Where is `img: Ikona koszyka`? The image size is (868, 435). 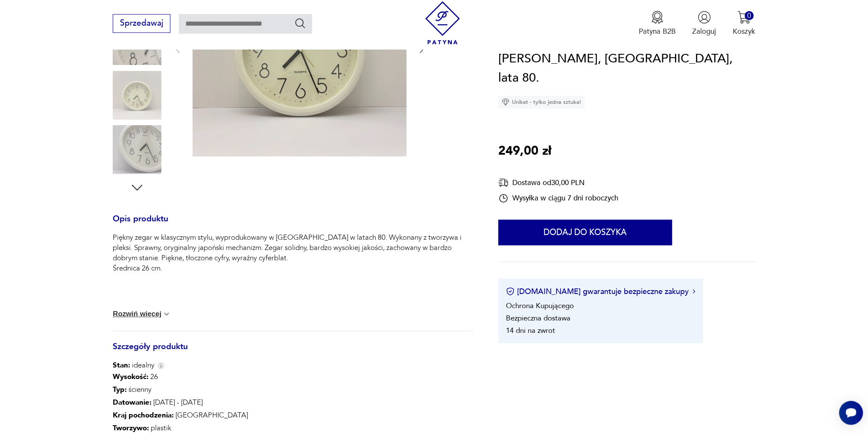
img: Ikona koszyka is located at coordinates (744, 17).